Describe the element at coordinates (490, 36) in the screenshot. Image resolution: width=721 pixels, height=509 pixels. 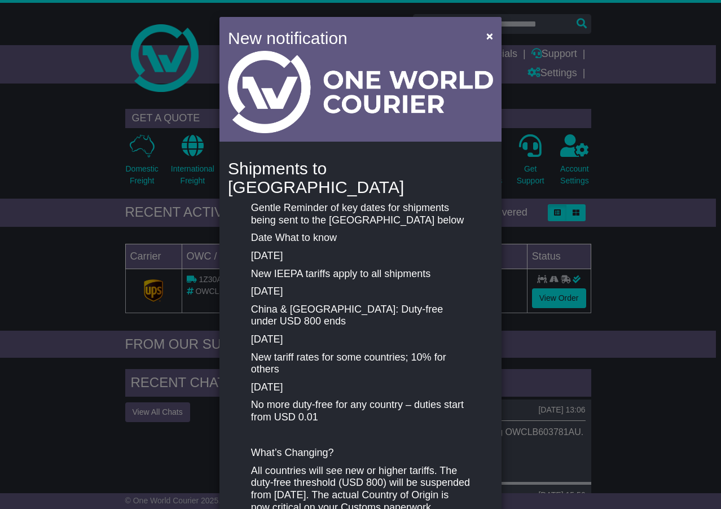
I see `button: Close` at that location.